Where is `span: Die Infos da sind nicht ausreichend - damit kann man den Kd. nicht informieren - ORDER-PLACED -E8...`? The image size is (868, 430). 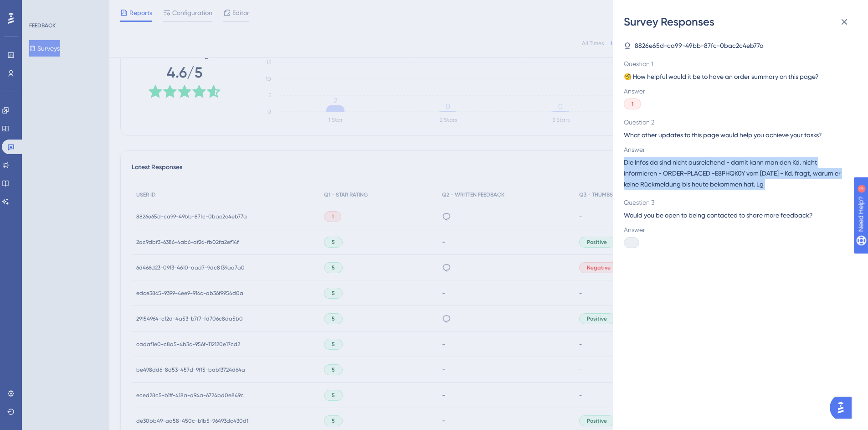 span: Die Infos da sind nicht ausreichend - damit kann man den Kd. nicht informieren - ORDER-PLACED -E8... is located at coordinates (737, 173).